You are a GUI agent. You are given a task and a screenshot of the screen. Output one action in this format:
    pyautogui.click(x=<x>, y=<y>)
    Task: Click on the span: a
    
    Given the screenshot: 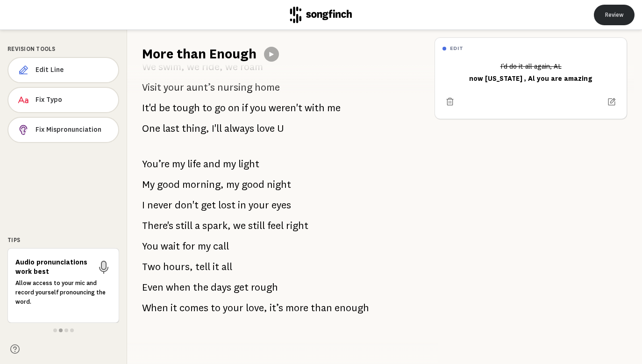 What is the action you would take?
    pyautogui.click(x=197, y=225)
    